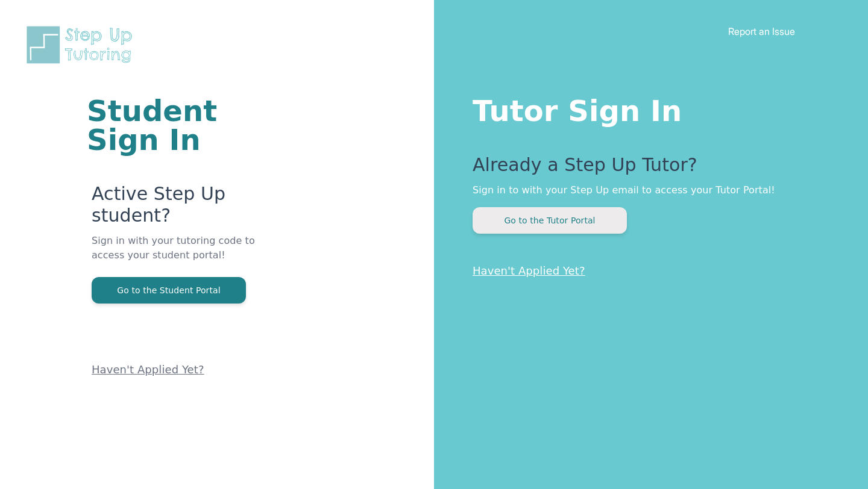  What do you see at coordinates (646, 190) in the screenshot?
I see `p: Sign in to with your Step Up email to access your Tutor Portal!` at bounding box center [646, 190].